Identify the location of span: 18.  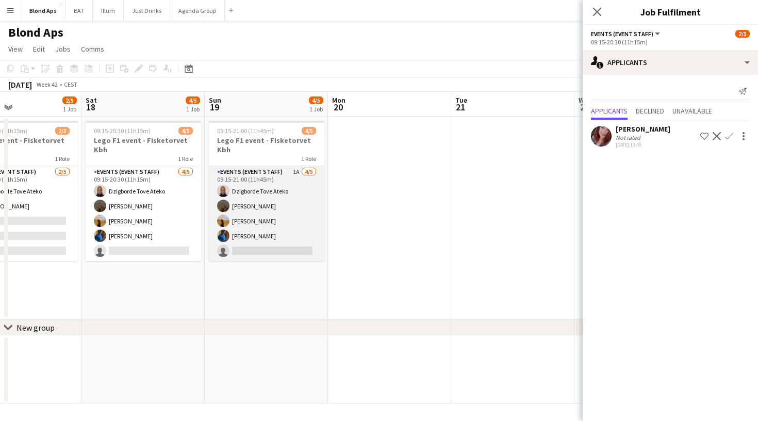
(90, 107).